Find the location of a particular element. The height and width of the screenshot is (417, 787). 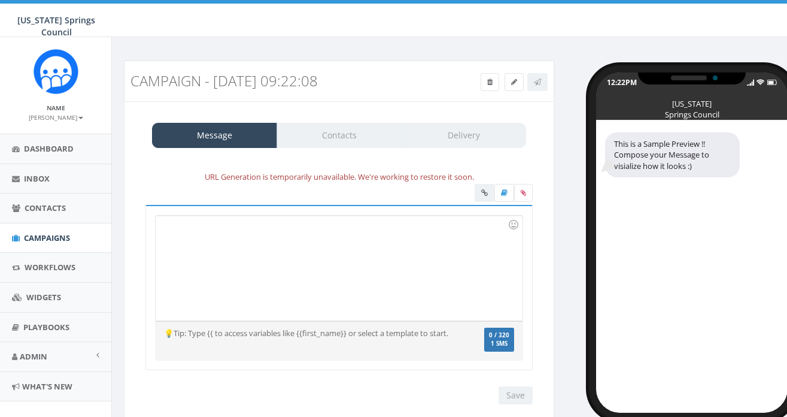

span: Dashboard is located at coordinates (48, 148).